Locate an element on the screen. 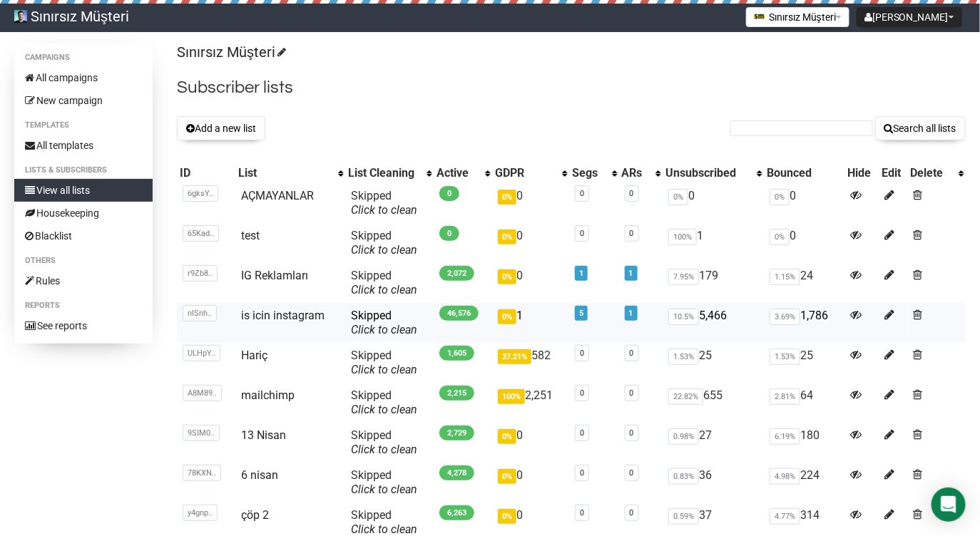 The image size is (980, 536). th: List Cleaning: No sort applied, activate to apply an ascending sort is located at coordinates (389, 173).